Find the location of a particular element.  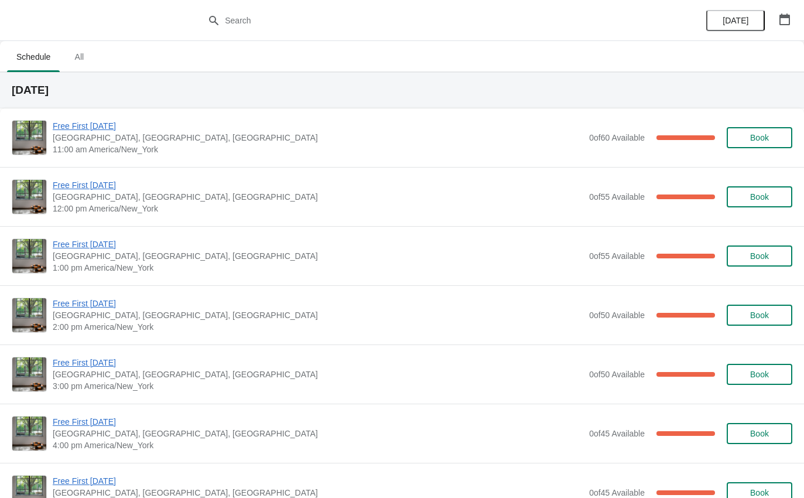

span: 3:00 pm America/New_York is located at coordinates (318, 386).